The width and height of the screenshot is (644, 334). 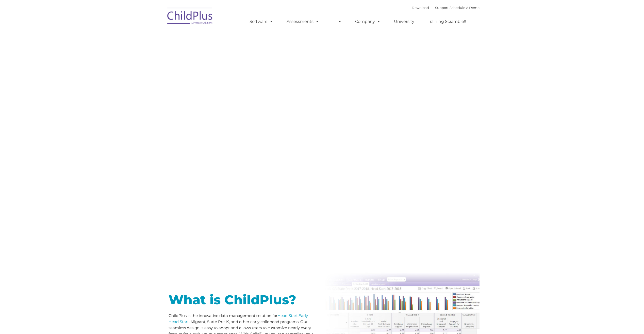 What do you see at coordinates (303, 22) in the screenshot?
I see `a: Assessments` at bounding box center [303, 22].